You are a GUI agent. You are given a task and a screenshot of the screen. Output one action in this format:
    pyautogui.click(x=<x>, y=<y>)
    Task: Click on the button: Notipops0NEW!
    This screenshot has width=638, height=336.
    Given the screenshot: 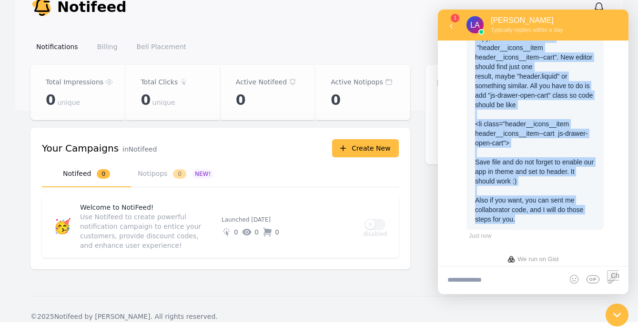 What is the action you would take?
    pyautogui.click(x=175, y=174)
    